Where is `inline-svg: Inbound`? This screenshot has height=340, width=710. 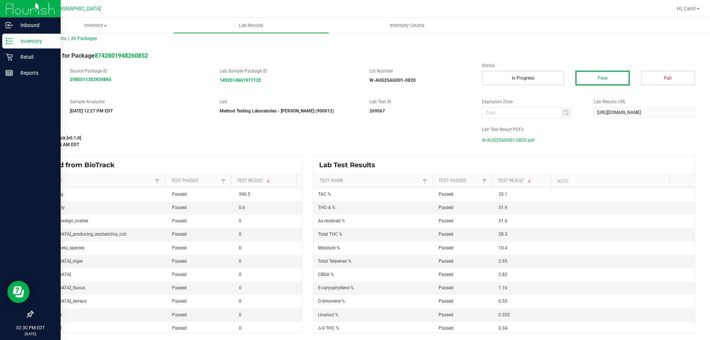
inline-svg: Inbound is located at coordinates (9, 25).